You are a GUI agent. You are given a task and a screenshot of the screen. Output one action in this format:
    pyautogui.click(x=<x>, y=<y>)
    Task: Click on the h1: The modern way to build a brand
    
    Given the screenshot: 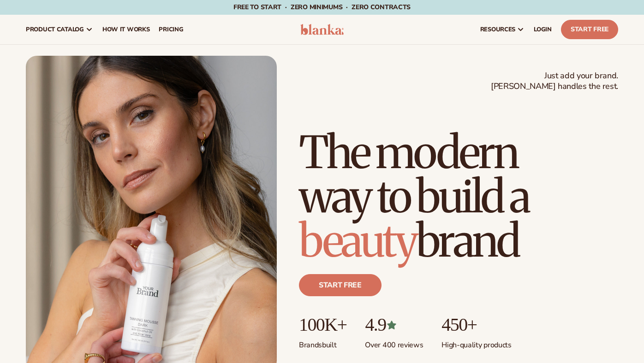 What is the action you would take?
    pyautogui.click(x=459, y=197)
    